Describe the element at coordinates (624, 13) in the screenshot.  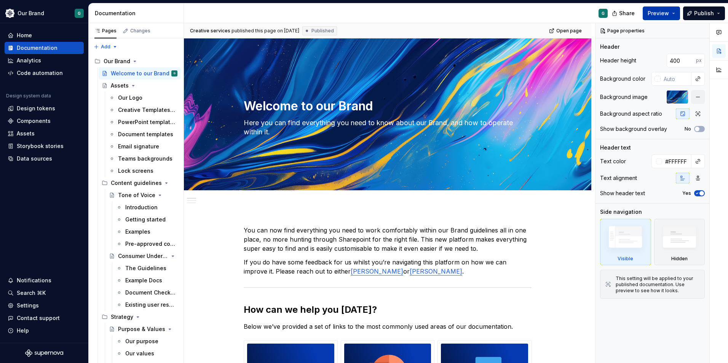
I see `button: Share` at that location.